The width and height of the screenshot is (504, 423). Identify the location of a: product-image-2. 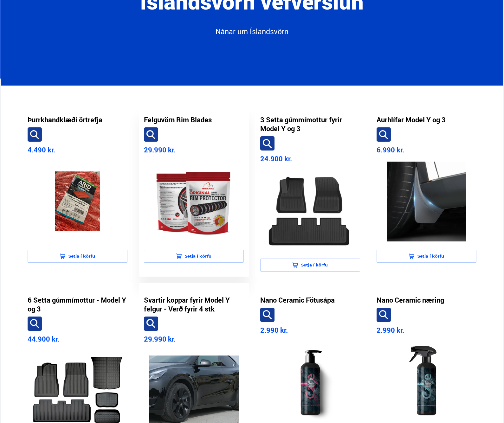
(310, 211).